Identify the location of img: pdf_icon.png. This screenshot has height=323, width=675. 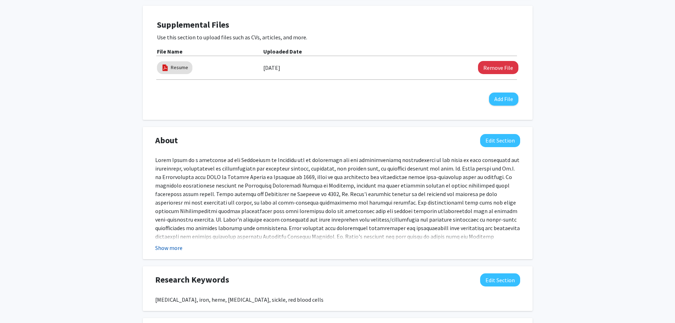
(165, 68).